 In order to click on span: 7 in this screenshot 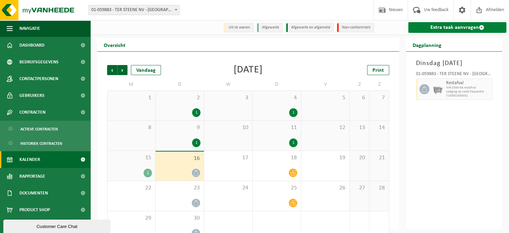, I will do `click(380, 98)`.